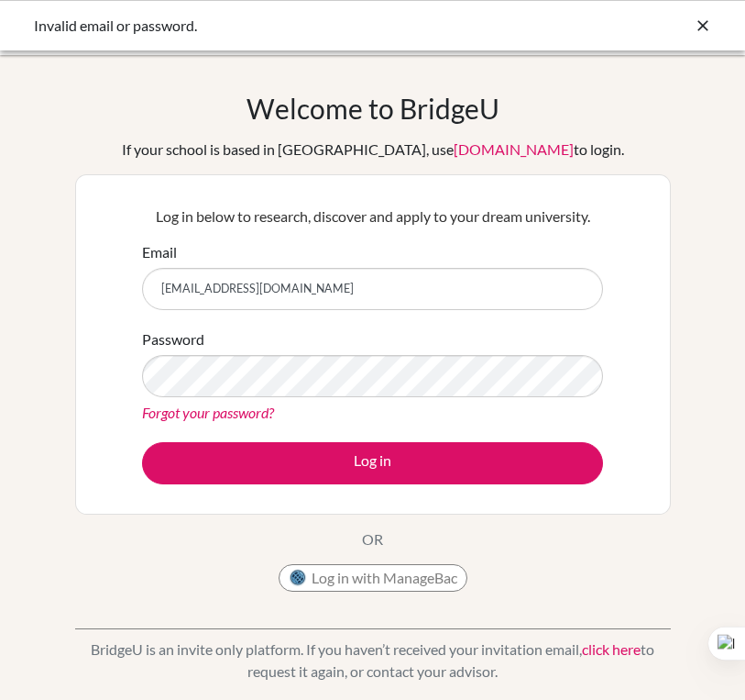  I want to click on button: Log in, so click(372, 463).